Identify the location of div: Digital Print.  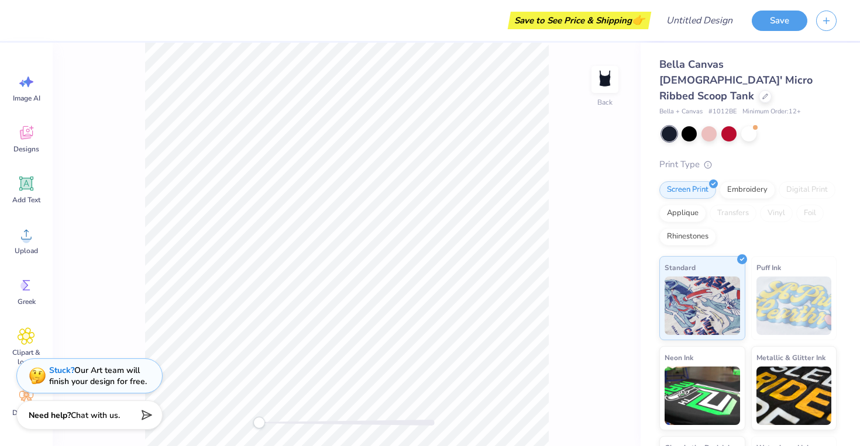
(806, 190).